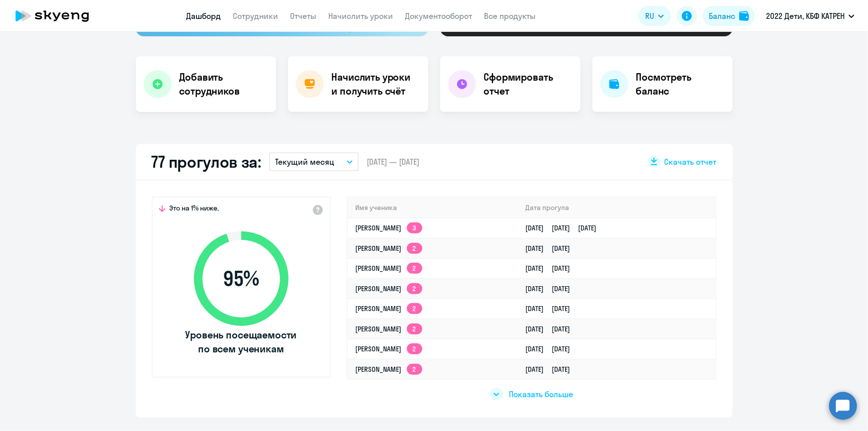 This screenshot has height=431, width=868. Describe the element at coordinates (729, 16) in the screenshot. I see `button: Балансbalance` at that location.